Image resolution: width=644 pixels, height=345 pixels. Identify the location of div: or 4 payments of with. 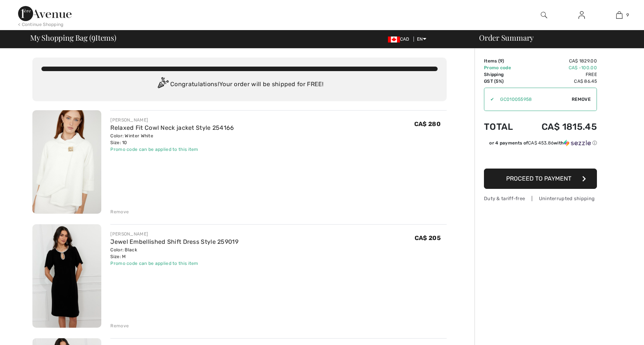
(543, 143).